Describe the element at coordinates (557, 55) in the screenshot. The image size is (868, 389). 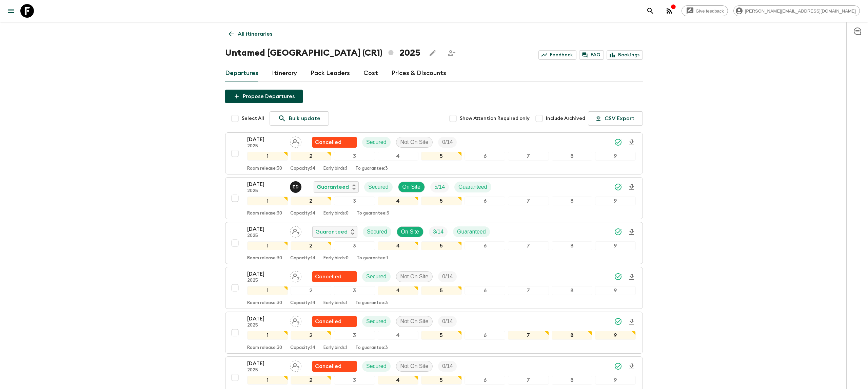
I see `a: Feedback` at that location.